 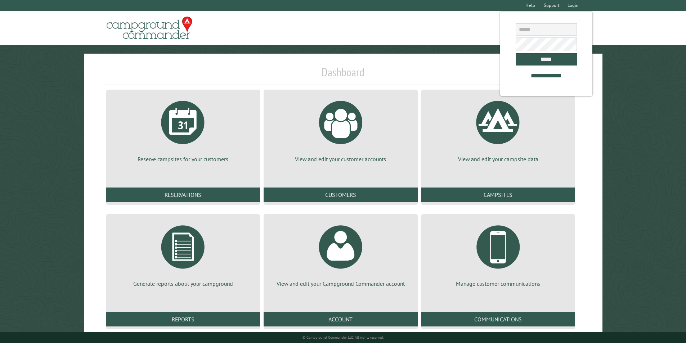 I want to click on a: Campsites, so click(x=498, y=195).